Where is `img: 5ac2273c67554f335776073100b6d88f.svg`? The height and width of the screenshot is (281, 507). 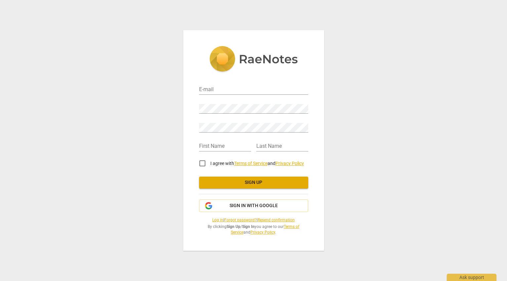
img: 5ac2273c67554f335776073100b6d88f.svg is located at coordinates (254, 60).